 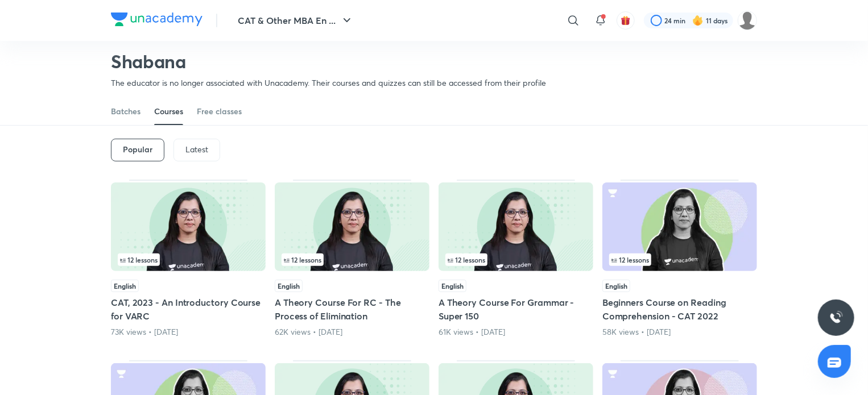 What do you see at coordinates (219, 111) in the screenshot?
I see `a: Free classes` at bounding box center [219, 111].